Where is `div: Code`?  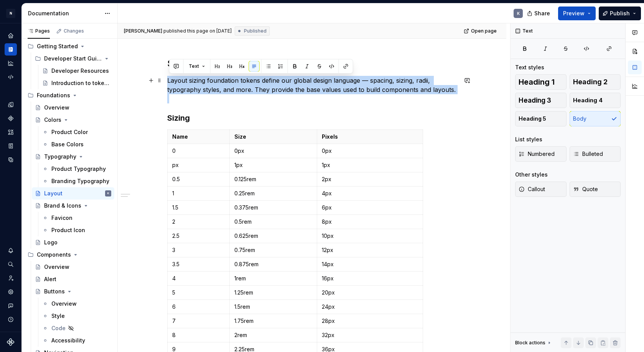
div: Code is located at coordinates (58, 329).